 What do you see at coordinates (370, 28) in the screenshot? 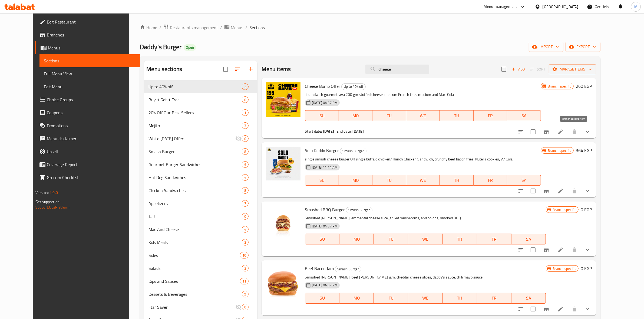
I see `nav: breadcrumb` at bounding box center [370, 28].